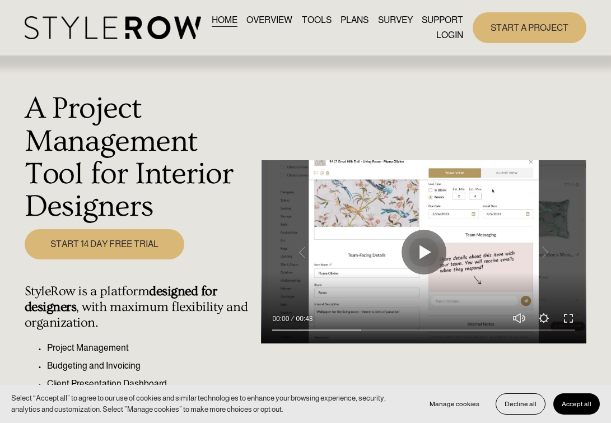 The image size is (611, 423). What do you see at coordinates (151, 384) in the screenshot?
I see `p: Client Presentation Dashboard` at bounding box center [151, 384].